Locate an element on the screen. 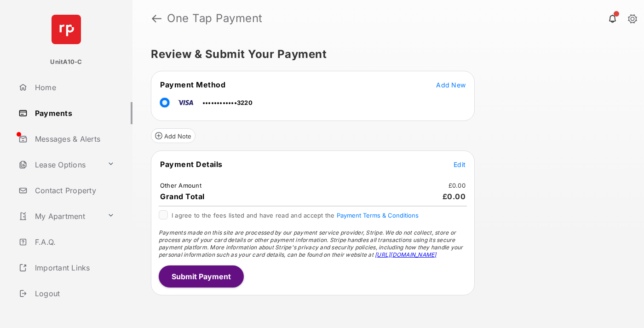  span: Grand Total is located at coordinates (182, 197).